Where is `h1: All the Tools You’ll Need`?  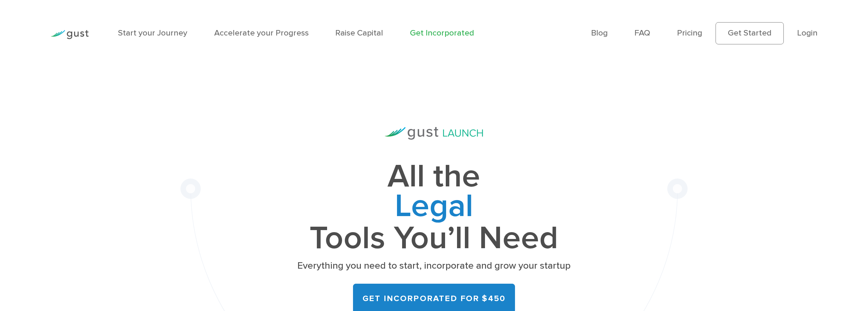 h1: All the Tools You’ll Need is located at coordinates (434, 207).